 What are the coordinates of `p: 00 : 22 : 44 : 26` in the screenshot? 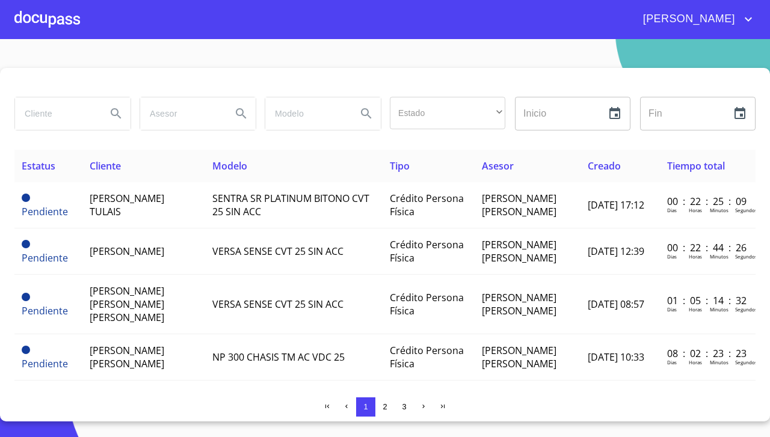 It's located at (708, 248).